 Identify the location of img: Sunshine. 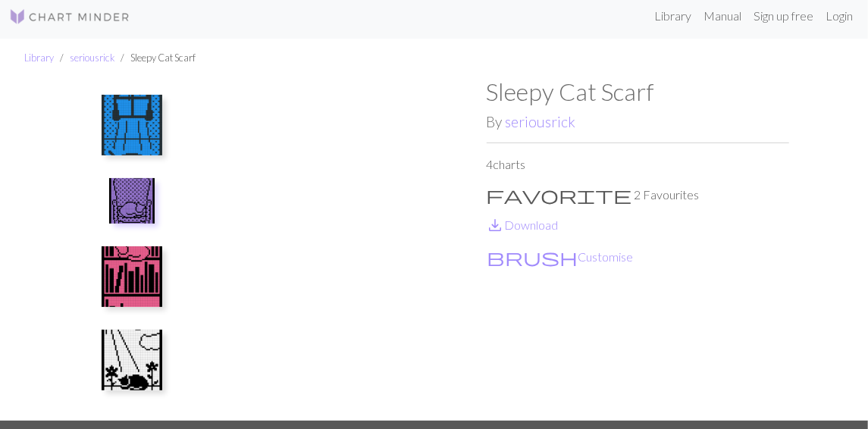
(132, 125).